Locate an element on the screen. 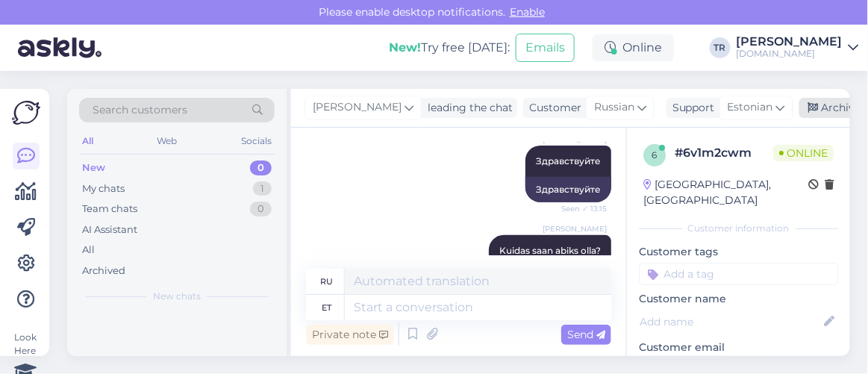 This screenshot has width=868, height=374. span: 6 is located at coordinates (655, 155).